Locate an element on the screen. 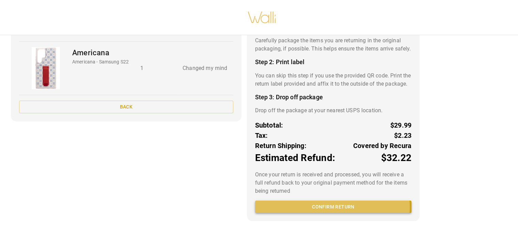 The width and height of the screenshot is (518, 232). p: Subtotal: is located at coordinates (269, 125).